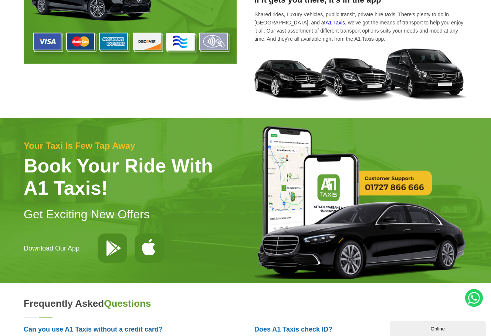 This screenshot has width=491, height=336. Describe the element at coordinates (335, 23) in the screenshot. I see `a: A1 Taxis` at that location.